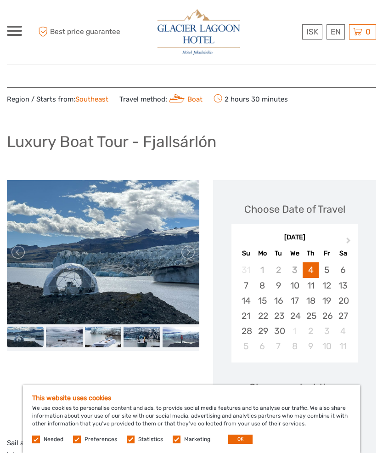 The width and height of the screenshot is (383, 453). I want to click on button: Next Month, so click(349, 242).